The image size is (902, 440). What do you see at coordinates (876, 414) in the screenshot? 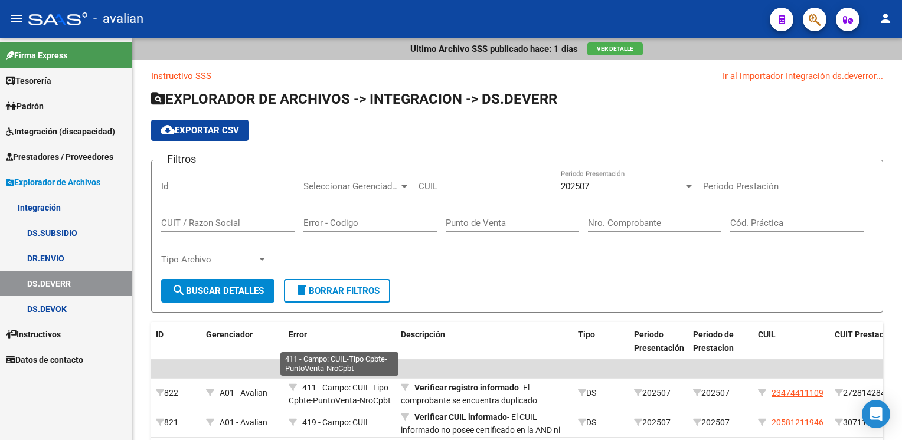
I see `div: Open Intercom Messenger` at bounding box center [876, 414].